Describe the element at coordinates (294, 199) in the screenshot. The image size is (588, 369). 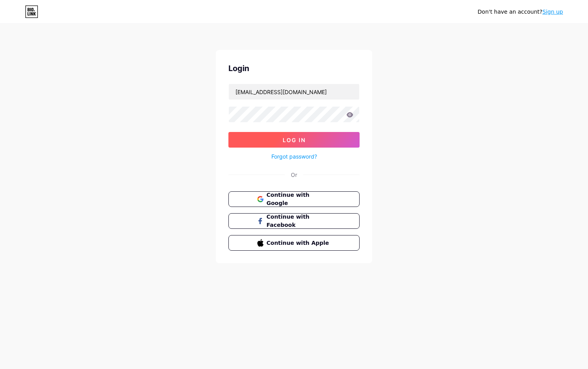
I see `button: Continue with Google` at that location.